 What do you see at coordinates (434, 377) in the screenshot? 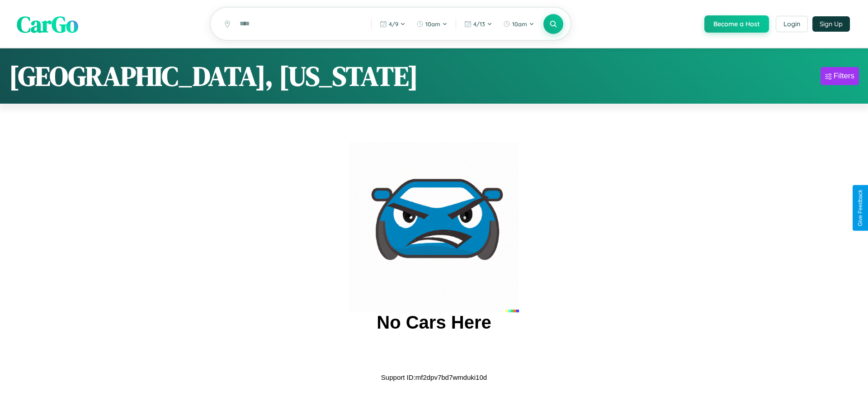
I see `p: Support ID: mf2dpv7bd7wmduki10d` at bounding box center [434, 377].